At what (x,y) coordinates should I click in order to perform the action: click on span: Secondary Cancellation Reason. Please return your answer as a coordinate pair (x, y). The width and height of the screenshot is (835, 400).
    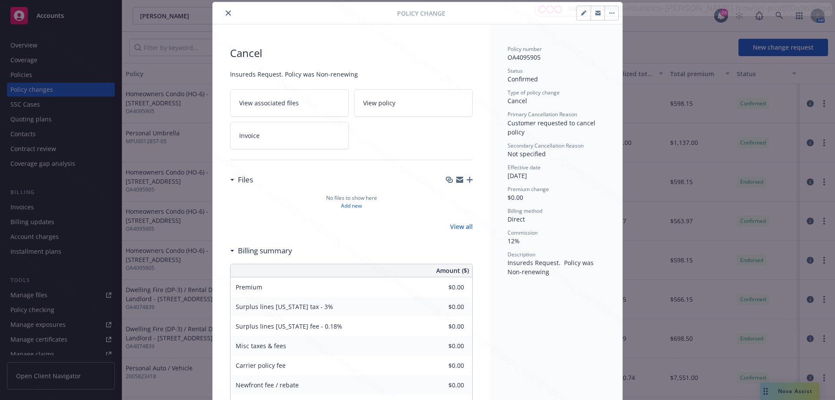
    Looking at the image, I should click on (546, 145).